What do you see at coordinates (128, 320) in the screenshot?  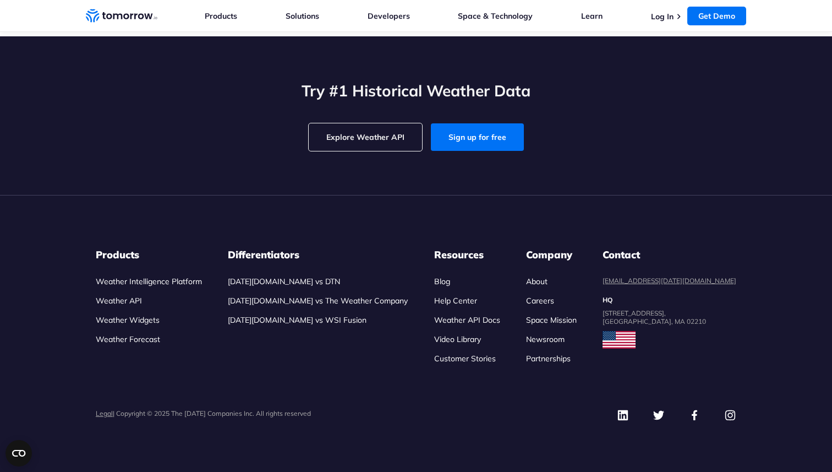 I see `a: Weather Widgets` at bounding box center [128, 320].